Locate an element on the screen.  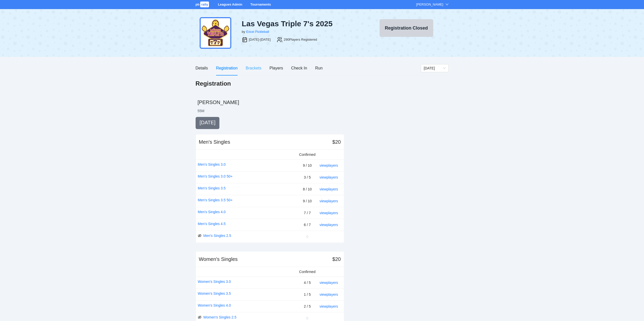
span: rally is located at coordinates (205, 4).